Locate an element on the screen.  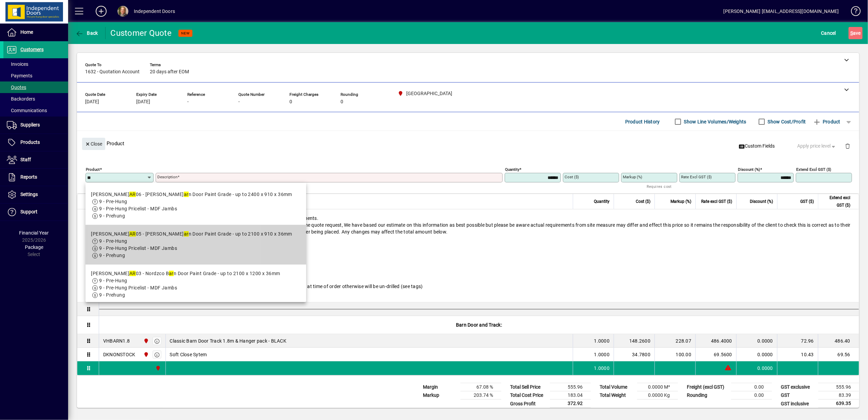
a: Settings is located at coordinates (36, 195).